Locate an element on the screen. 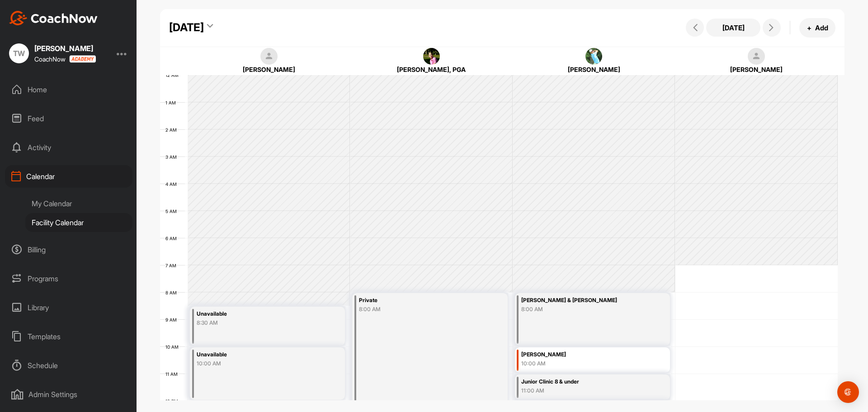 This screenshot has height=412, width=868. div: 11 AM is located at coordinates (173, 374).